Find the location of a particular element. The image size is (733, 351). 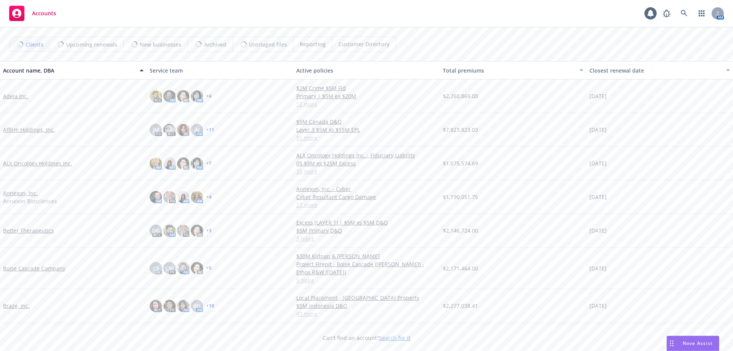

a: 91 more is located at coordinates (366, 137).